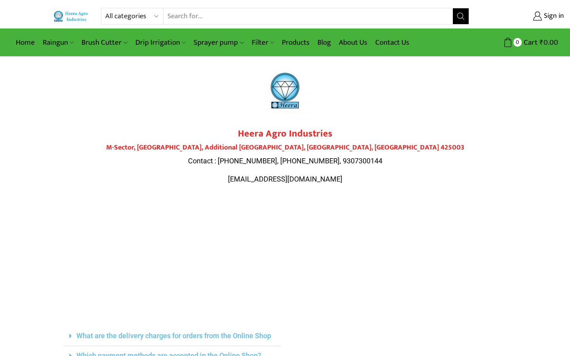 The image size is (570, 356). Describe the element at coordinates (392, 42) in the screenshot. I see `a: Contact Us` at that location.